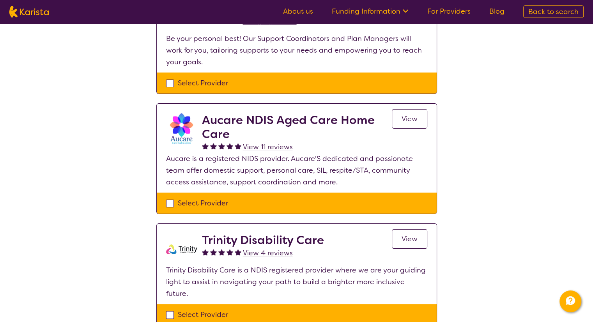 The width and height of the screenshot is (593, 322). I want to click on img: xjuql8d3dr7ea5kriig5.png, so click(182, 249).